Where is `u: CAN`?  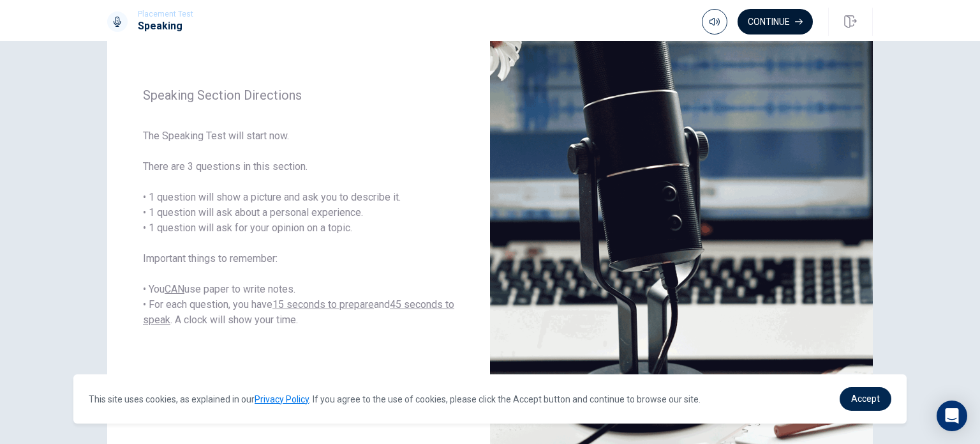 u: CAN is located at coordinates (174, 289).